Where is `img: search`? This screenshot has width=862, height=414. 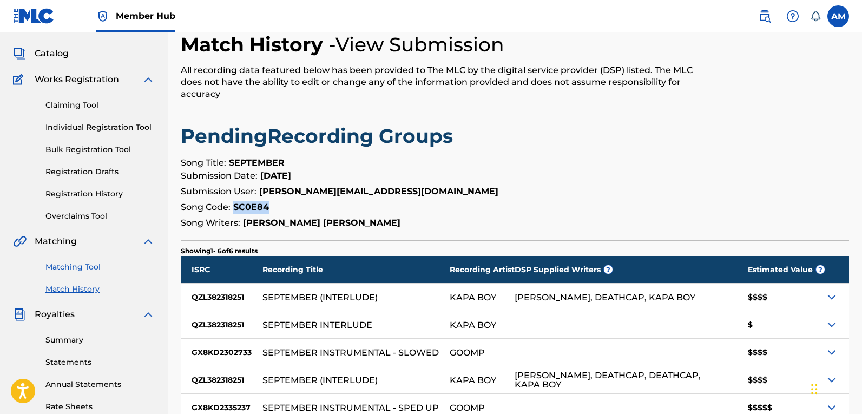 img: search is located at coordinates (764, 16).